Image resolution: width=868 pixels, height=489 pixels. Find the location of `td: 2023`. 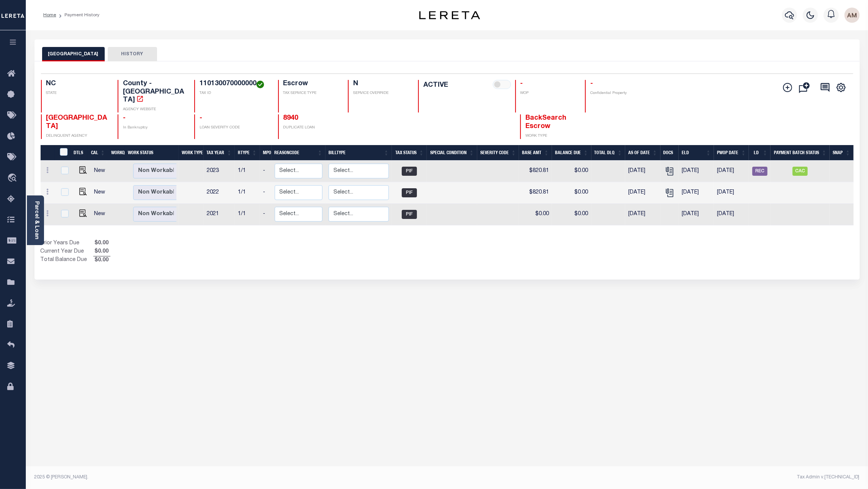

td: 2023 is located at coordinates (219, 171).